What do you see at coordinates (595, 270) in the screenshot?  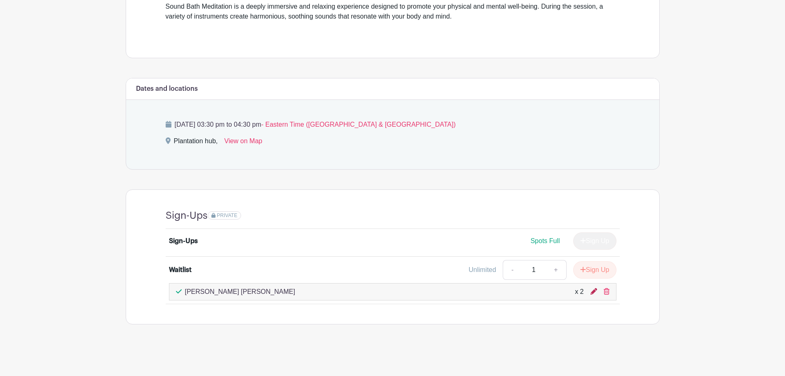 I see `button: Sign Up` at bounding box center [595, 270].